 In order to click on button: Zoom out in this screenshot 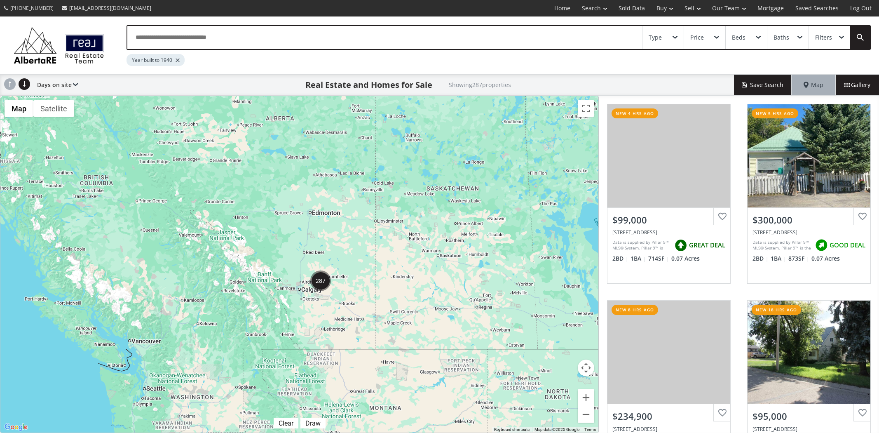, I will do `click(586, 414)`.